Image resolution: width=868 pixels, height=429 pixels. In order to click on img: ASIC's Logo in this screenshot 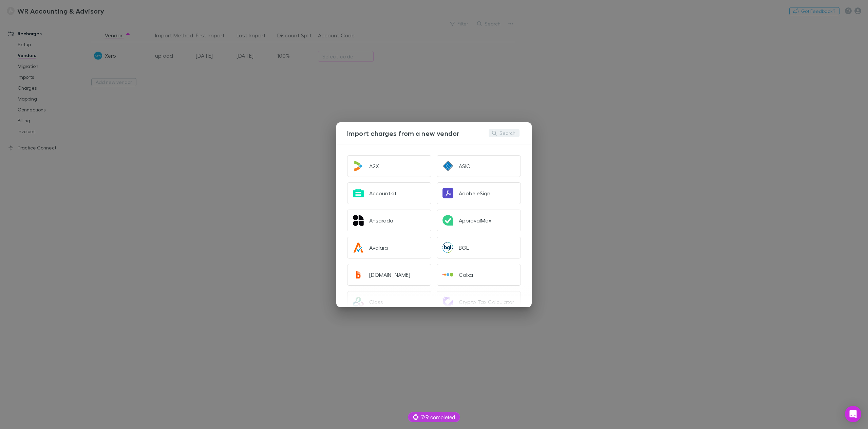, I will do `click(448, 166)`.